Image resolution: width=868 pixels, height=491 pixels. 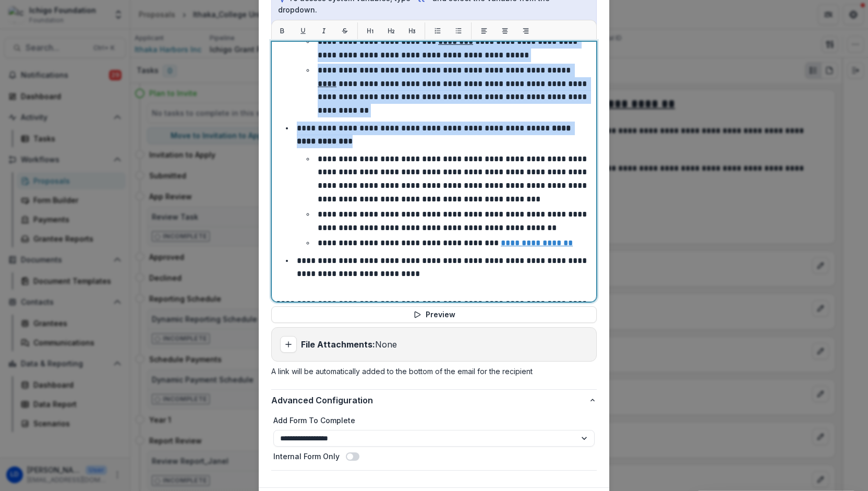 I want to click on span: Advanced Configuration, so click(x=430, y=400).